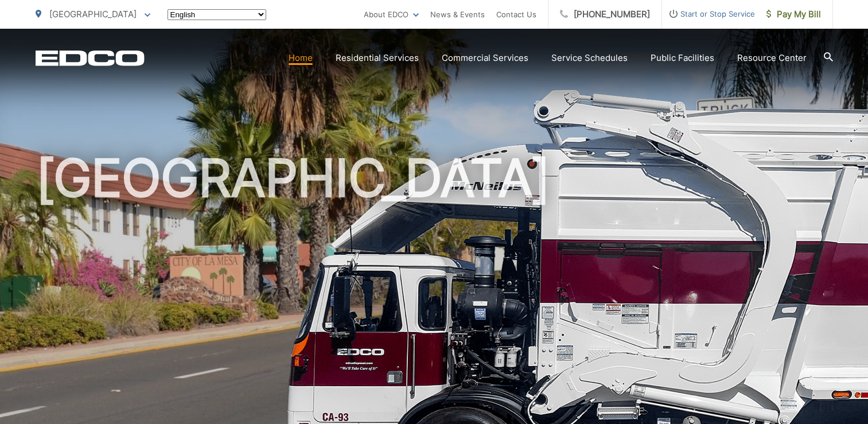 Image resolution: width=868 pixels, height=424 pixels. I want to click on a: Residential Services, so click(377, 58).